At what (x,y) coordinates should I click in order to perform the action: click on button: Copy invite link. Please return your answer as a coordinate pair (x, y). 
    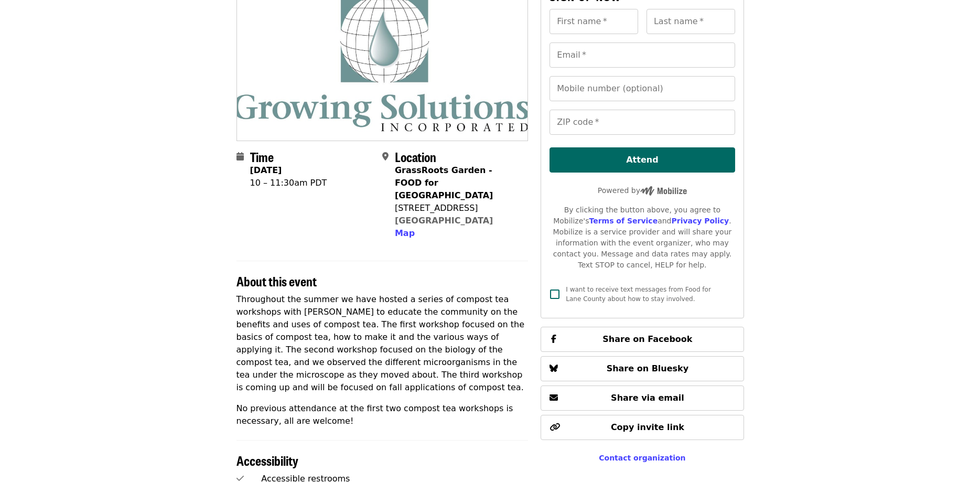
    Looking at the image, I should click on (642, 428).